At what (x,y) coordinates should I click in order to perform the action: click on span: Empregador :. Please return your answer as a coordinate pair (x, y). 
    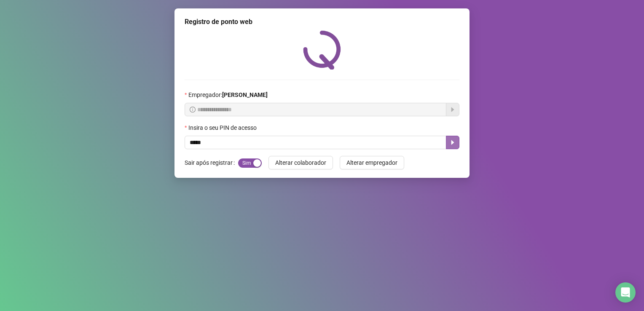
    Looking at the image, I should click on (228, 95).